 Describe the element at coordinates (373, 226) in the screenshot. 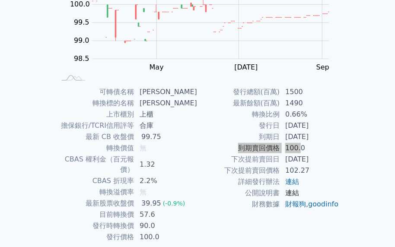

I see `div: 聊天小工具` at that location.